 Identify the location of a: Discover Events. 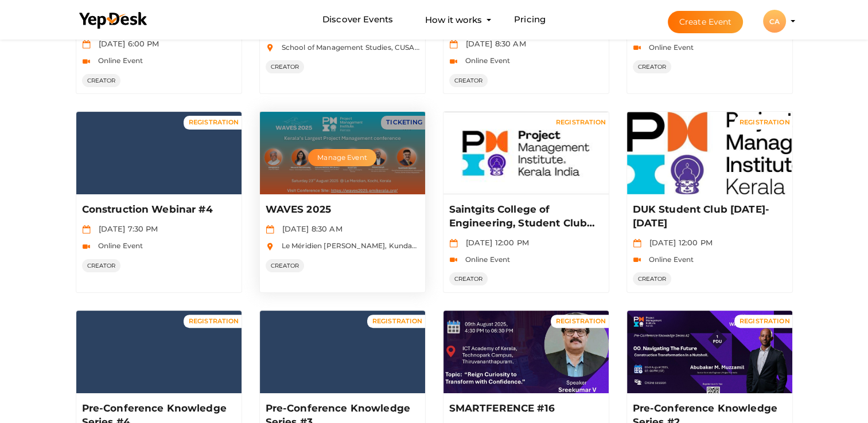
(357, 20).